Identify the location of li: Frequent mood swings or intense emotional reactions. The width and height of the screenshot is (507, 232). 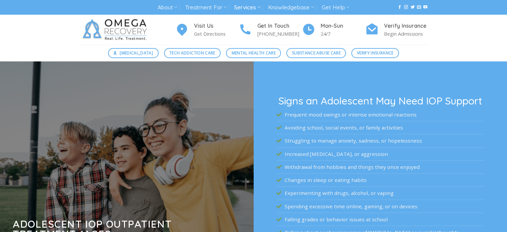
(381, 114).